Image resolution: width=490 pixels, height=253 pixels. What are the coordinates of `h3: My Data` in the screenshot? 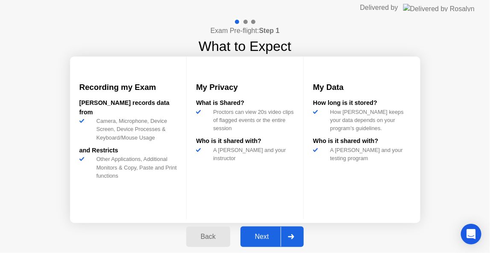 It's located at (362, 87).